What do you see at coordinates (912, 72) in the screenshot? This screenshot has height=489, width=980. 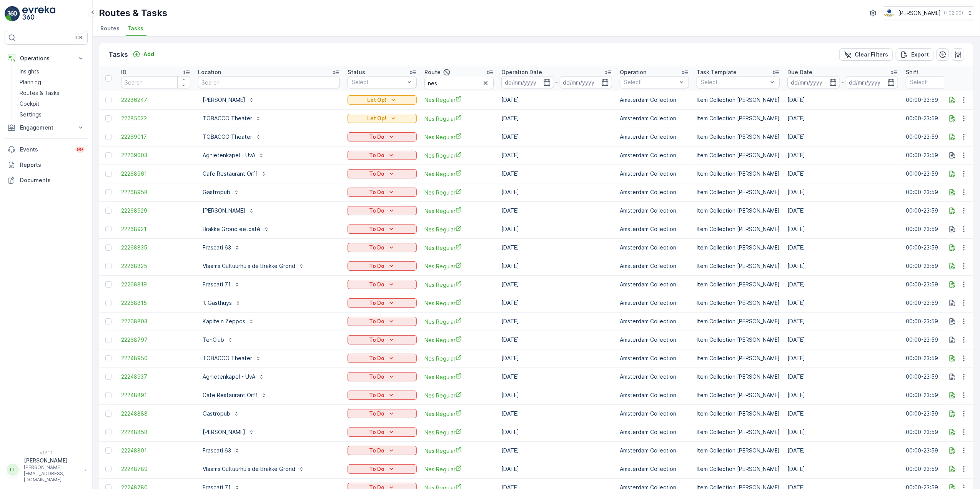 I see `p: Shift` at bounding box center [912, 72].